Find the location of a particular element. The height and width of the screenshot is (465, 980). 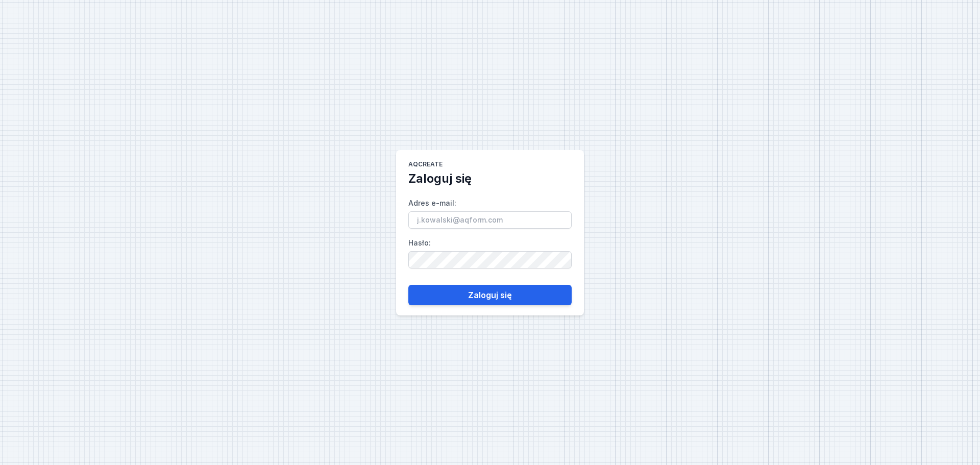

input: Hasło: is located at coordinates (490, 260).